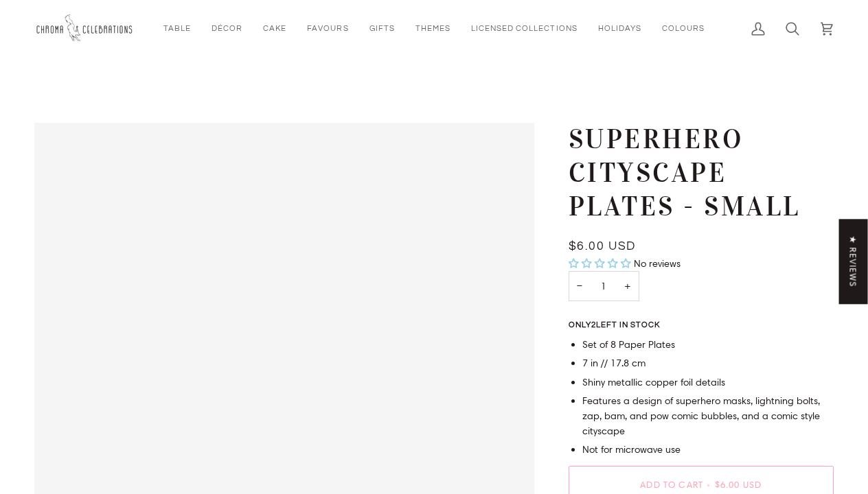 The image size is (868, 494). What do you see at coordinates (853, 262) in the screenshot?
I see `div: Click to open Judge.me floating reviews tab` at bounding box center [853, 262].